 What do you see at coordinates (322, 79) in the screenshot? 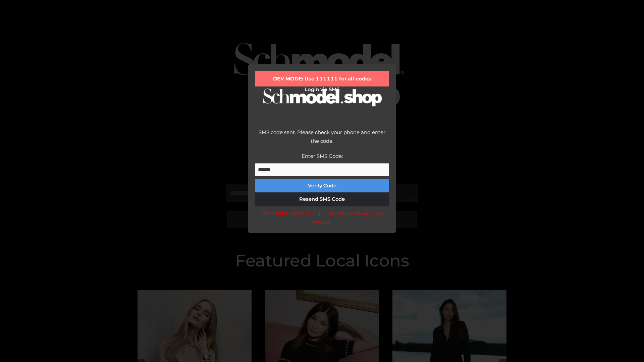
I see `div: DEV MODE: Use 111111 for all codes` at bounding box center [322, 79].